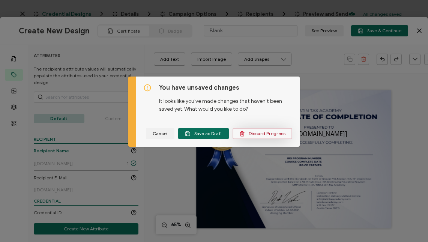  What do you see at coordinates (160, 134) in the screenshot?
I see `button: Cancel` at bounding box center [160, 134].